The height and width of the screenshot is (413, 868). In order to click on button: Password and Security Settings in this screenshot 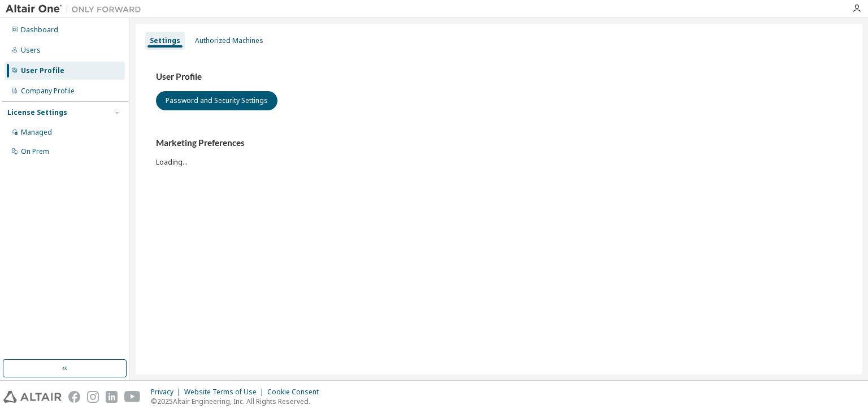, I will do `click(217, 101)`.